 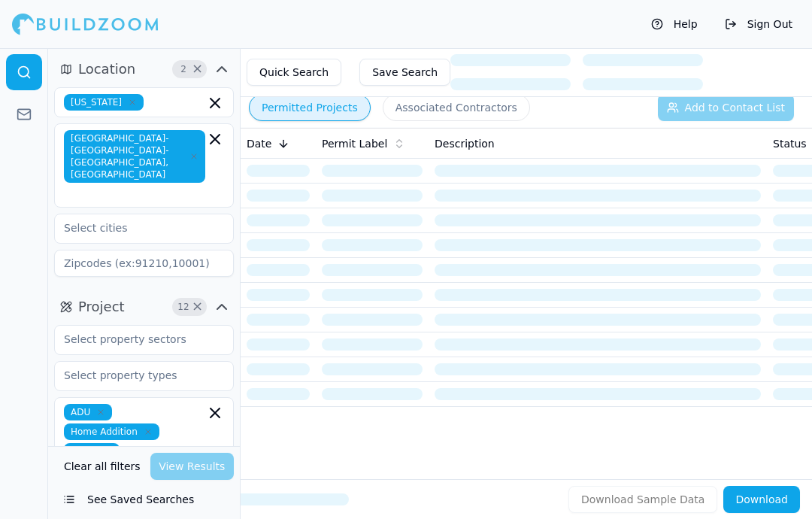 I want to click on button: Download, so click(x=762, y=499).